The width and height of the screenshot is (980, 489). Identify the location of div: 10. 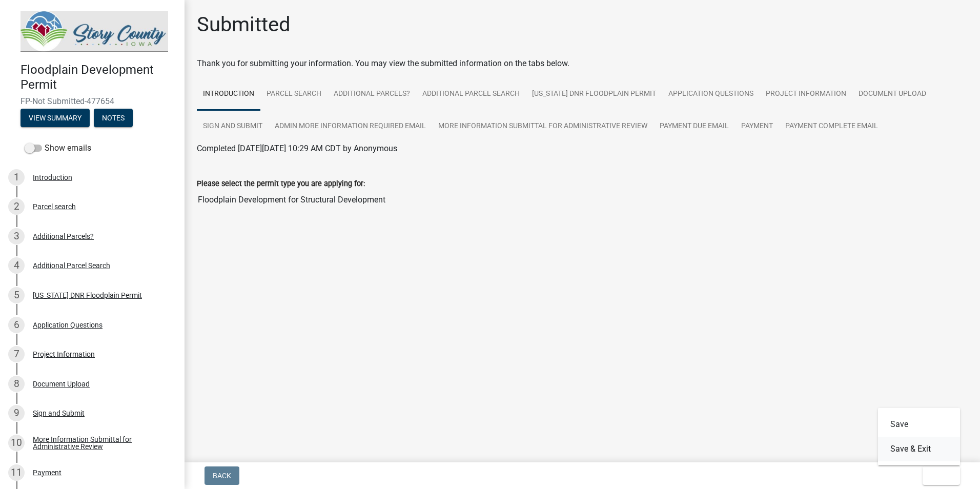
(17, 444).